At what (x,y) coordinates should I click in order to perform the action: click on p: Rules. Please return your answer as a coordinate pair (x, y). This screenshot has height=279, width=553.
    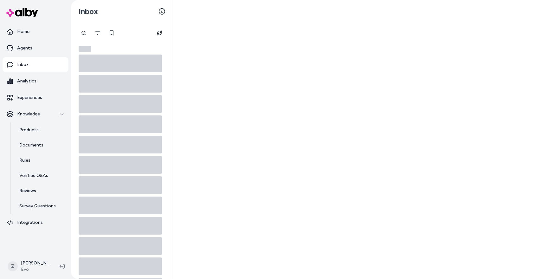
    Looking at the image, I should click on (25, 160).